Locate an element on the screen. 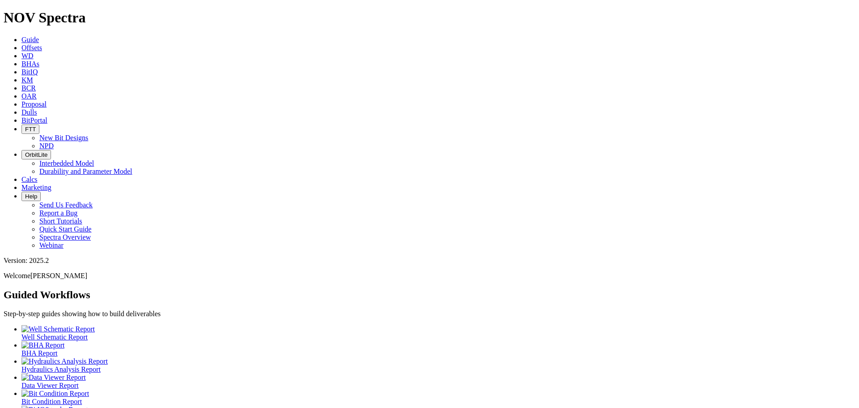 The image size is (859, 408). a: Calcs is located at coordinates (30, 179).